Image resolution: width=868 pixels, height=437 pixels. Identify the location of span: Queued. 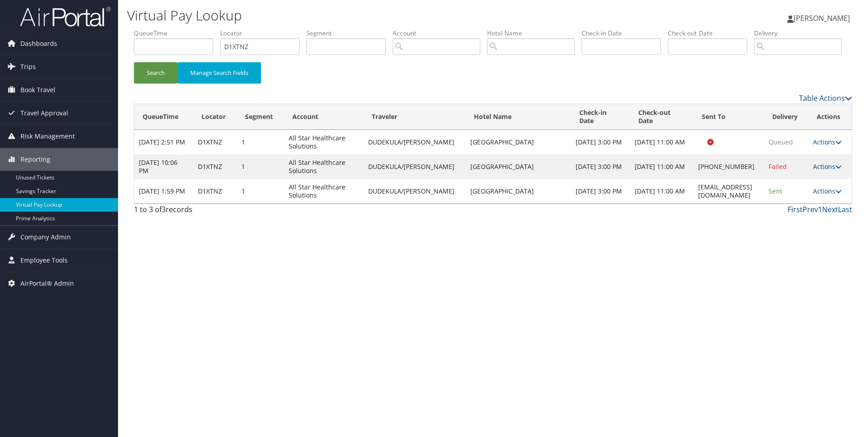
(780, 142).